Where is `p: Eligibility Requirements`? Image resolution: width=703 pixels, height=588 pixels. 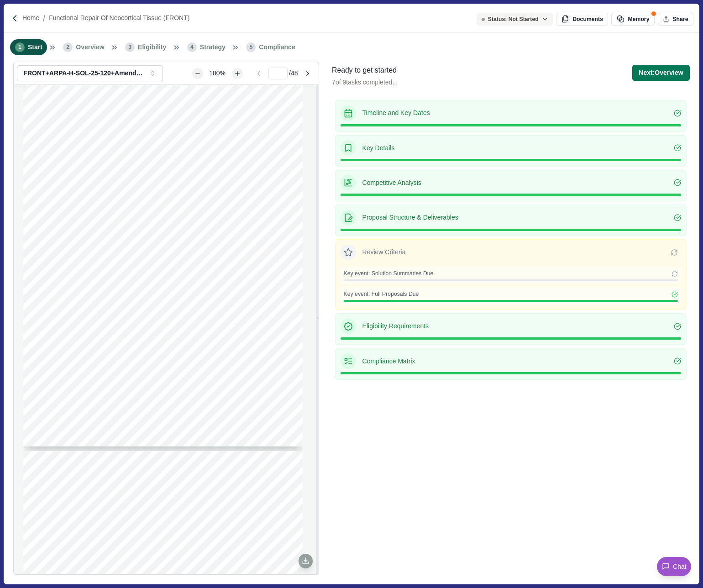
p: Eligibility Requirements is located at coordinates (518, 326).